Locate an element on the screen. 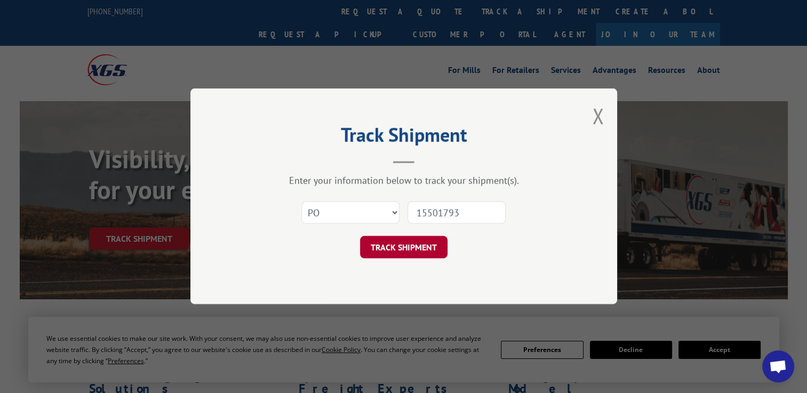  button: Close modal is located at coordinates (598, 116).